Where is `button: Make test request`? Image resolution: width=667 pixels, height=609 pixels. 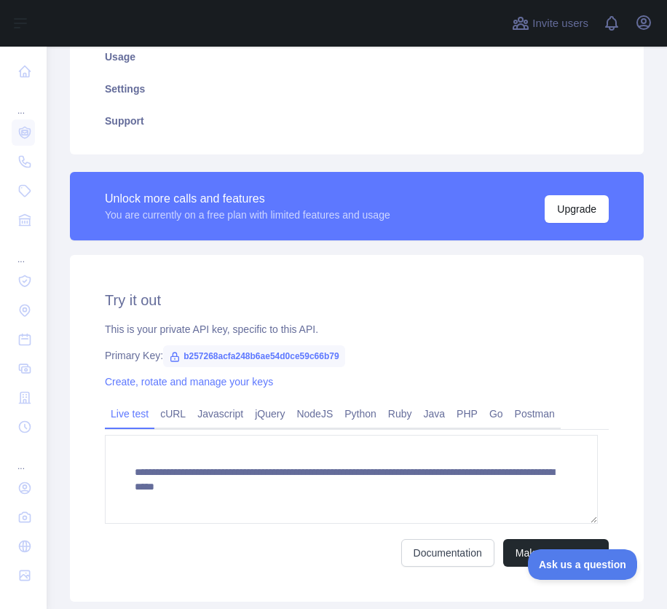
button: Make test request is located at coordinates (556, 553).